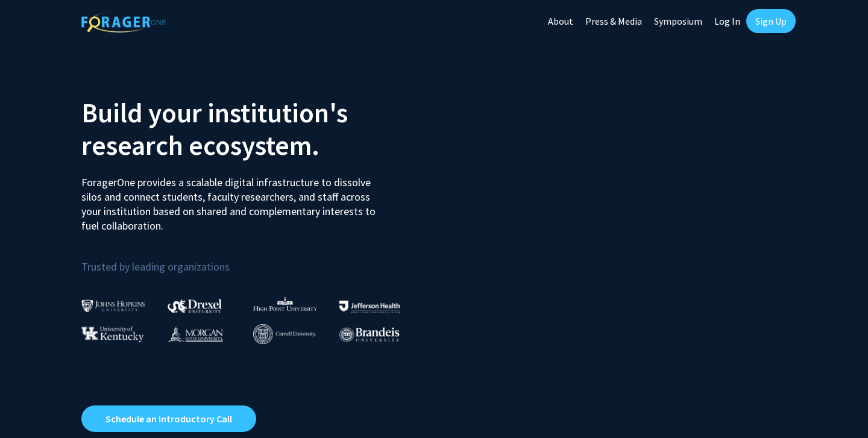  I want to click on img: High Point University, so click(285, 304).